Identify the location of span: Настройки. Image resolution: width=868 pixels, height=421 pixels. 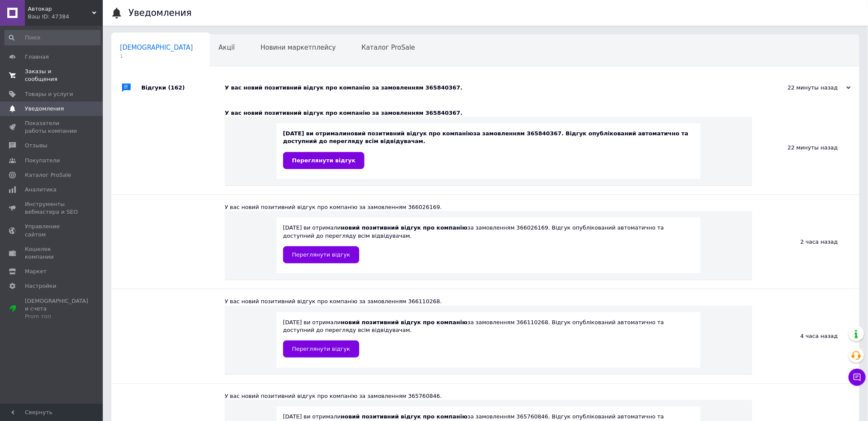
(40, 286).